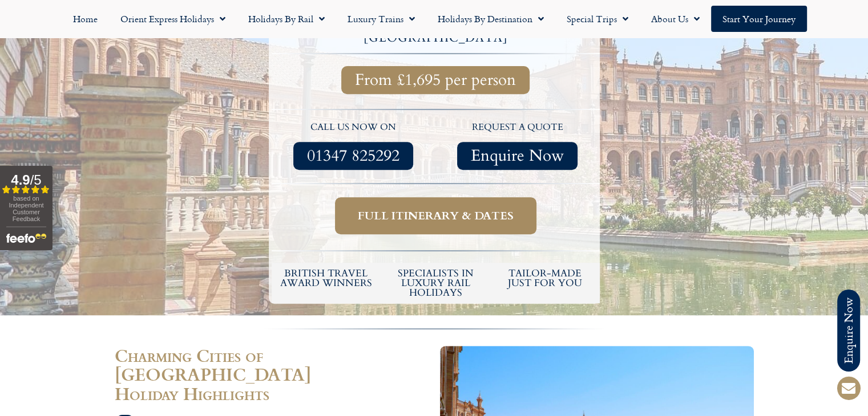 Image resolution: width=868 pixels, height=416 pixels. I want to click on h2: Holiday Highlights, so click(272, 394).